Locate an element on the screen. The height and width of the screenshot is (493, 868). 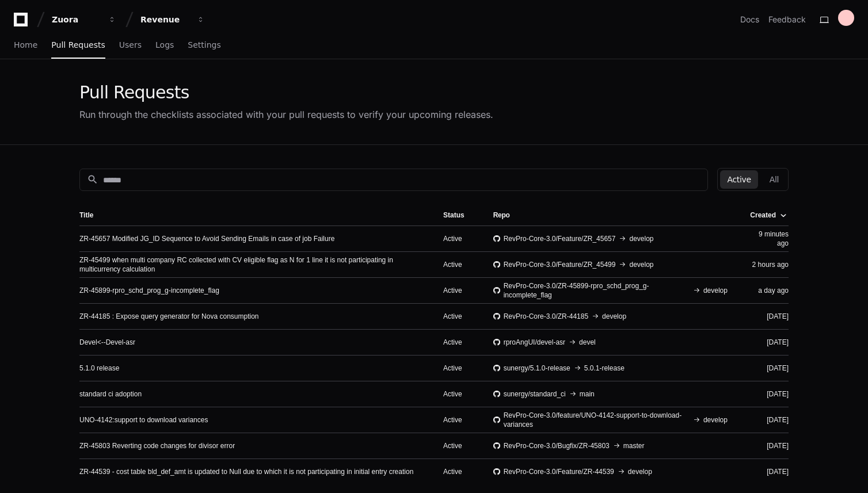
button: All is located at coordinates (774, 179).